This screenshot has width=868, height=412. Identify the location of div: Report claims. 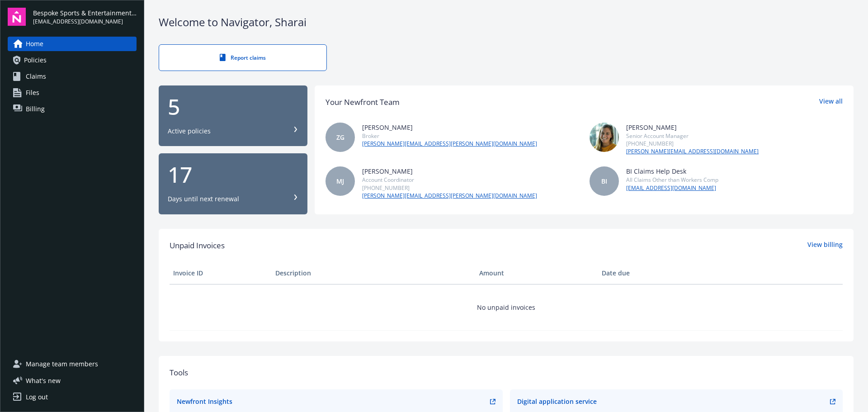
(243, 57).